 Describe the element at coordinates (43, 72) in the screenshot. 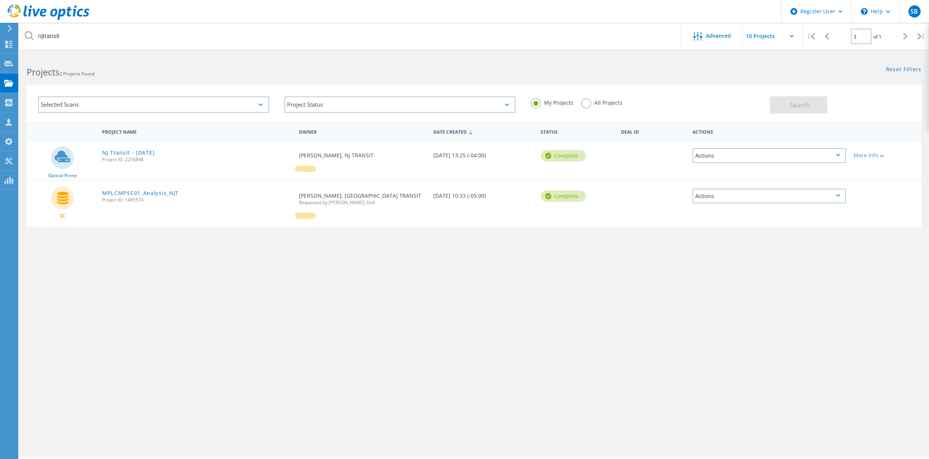

I see `b: Projects` at that location.